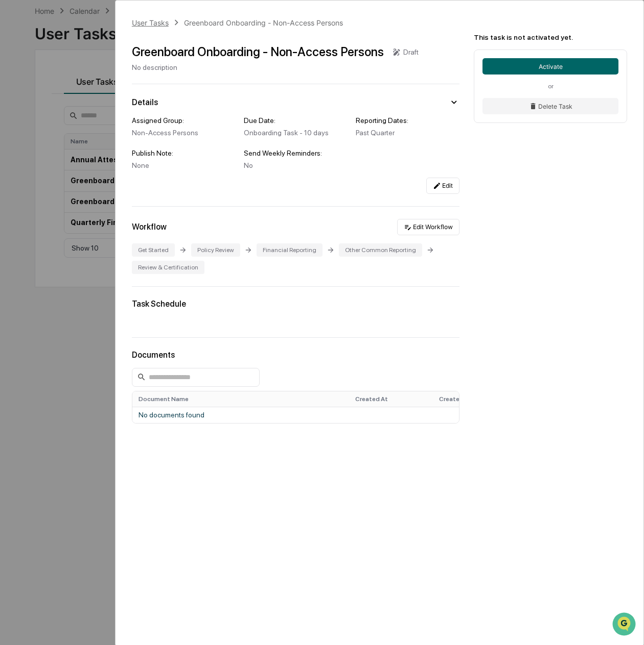  Describe the element at coordinates (98, 29) in the screenshot. I see `p: How can we help?` at that location.